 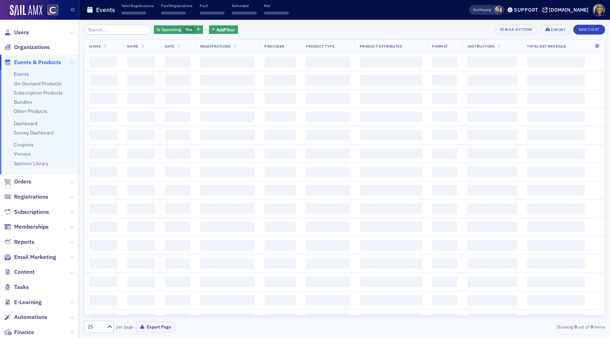 What do you see at coordinates (19, 272) in the screenshot?
I see `a: Content` at bounding box center [19, 272].